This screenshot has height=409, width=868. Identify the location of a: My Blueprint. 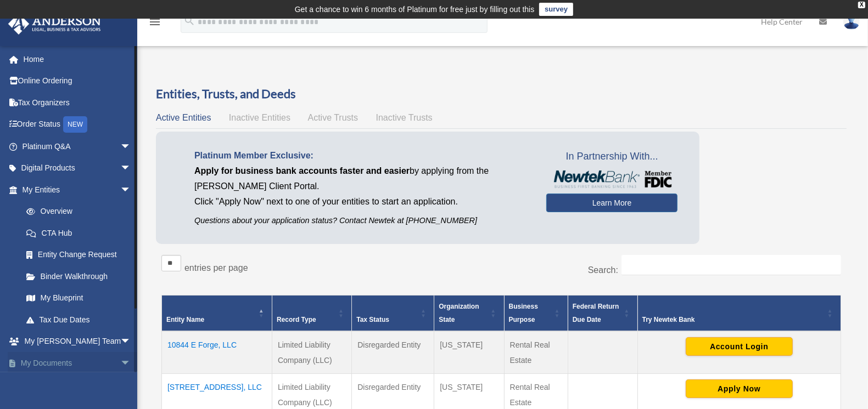
(78, 298).